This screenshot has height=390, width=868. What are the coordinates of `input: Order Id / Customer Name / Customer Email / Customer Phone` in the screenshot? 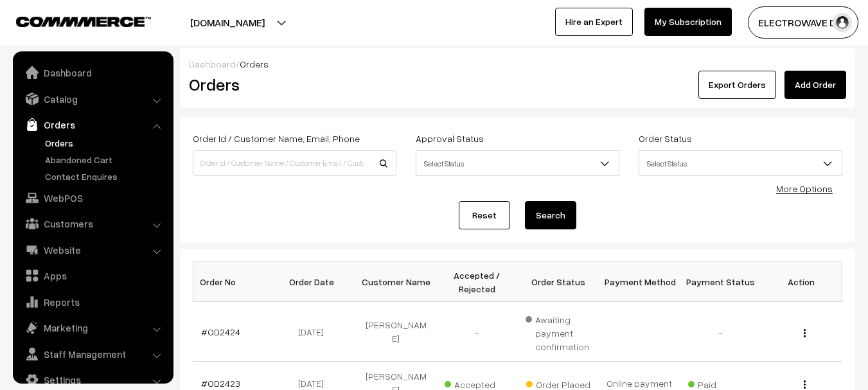 It's located at (294, 163).